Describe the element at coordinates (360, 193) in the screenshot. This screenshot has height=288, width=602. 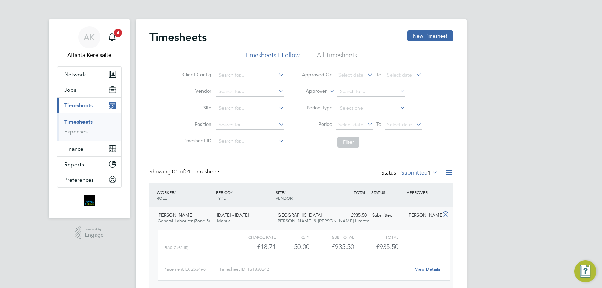
I see `span: TOTAL` at that location.